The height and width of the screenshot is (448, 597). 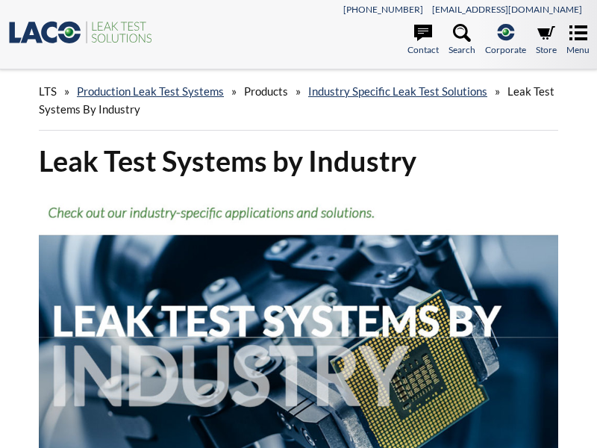 I want to click on a: Store, so click(x=547, y=40).